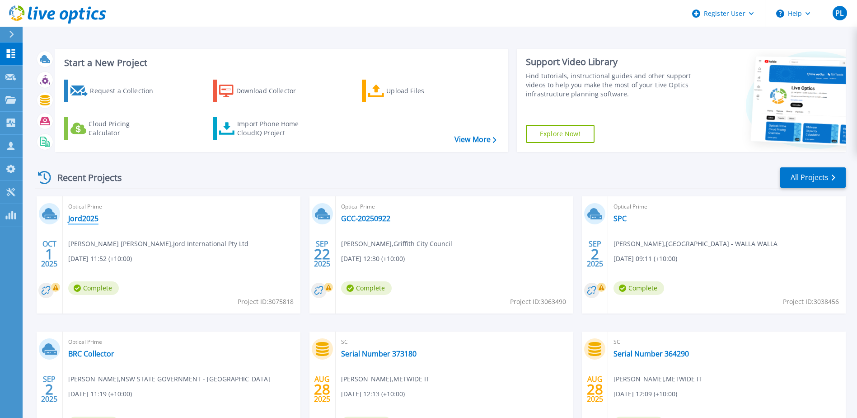 The width and height of the screenshot is (857, 418). I want to click on a: Cloud Pricing Calculator, so click(114, 128).